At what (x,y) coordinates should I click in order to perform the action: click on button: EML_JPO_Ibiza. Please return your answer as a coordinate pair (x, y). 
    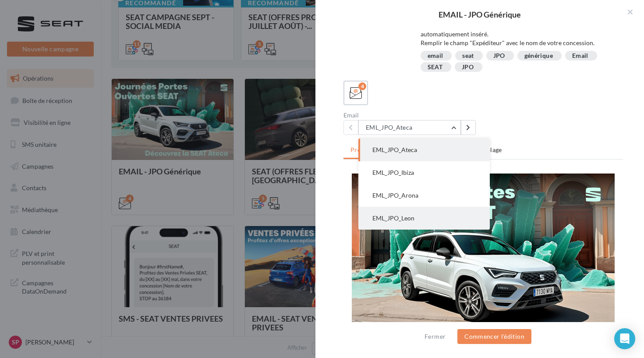
    Looking at the image, I should click on (424, 172).